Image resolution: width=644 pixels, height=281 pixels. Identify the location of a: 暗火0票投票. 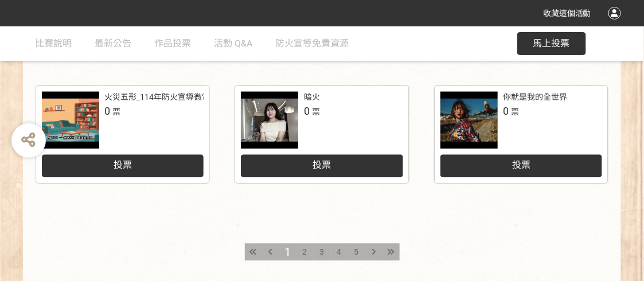
(321, 134).